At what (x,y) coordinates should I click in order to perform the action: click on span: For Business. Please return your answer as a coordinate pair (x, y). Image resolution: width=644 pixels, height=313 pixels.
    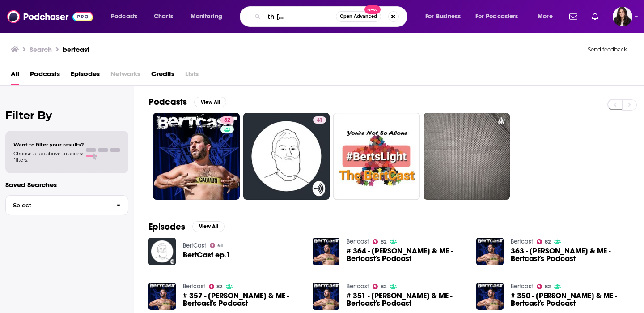
    Looking at the image, I should click on (443, 17).